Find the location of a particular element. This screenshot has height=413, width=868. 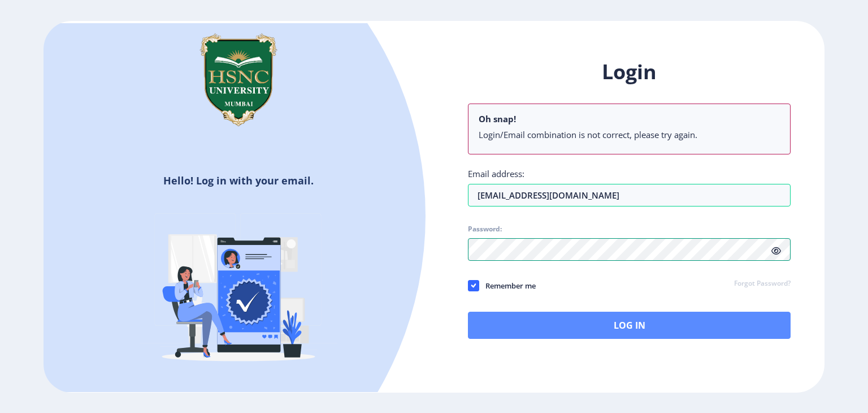

a: Forgot Password? is located at coordinates (762, 284).